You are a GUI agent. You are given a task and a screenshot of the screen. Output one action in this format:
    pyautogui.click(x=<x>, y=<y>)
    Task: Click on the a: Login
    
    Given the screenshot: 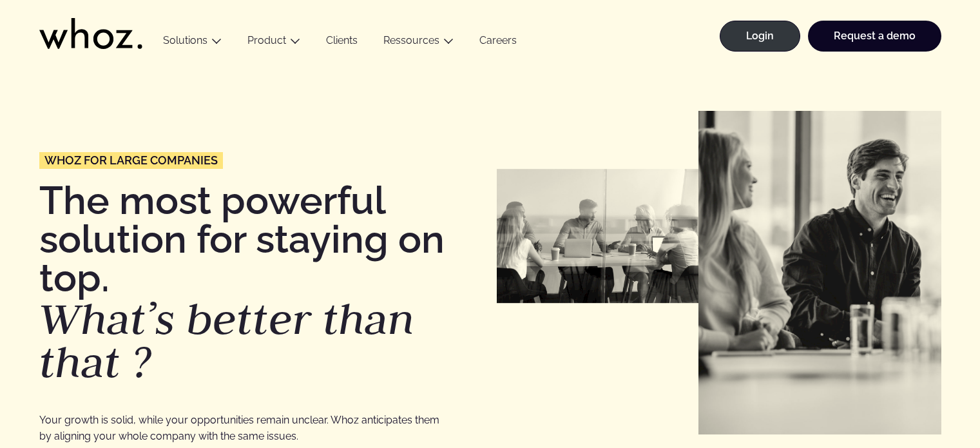 What is the action you would take?
    pyautogui.click(x=759, y=36)
    